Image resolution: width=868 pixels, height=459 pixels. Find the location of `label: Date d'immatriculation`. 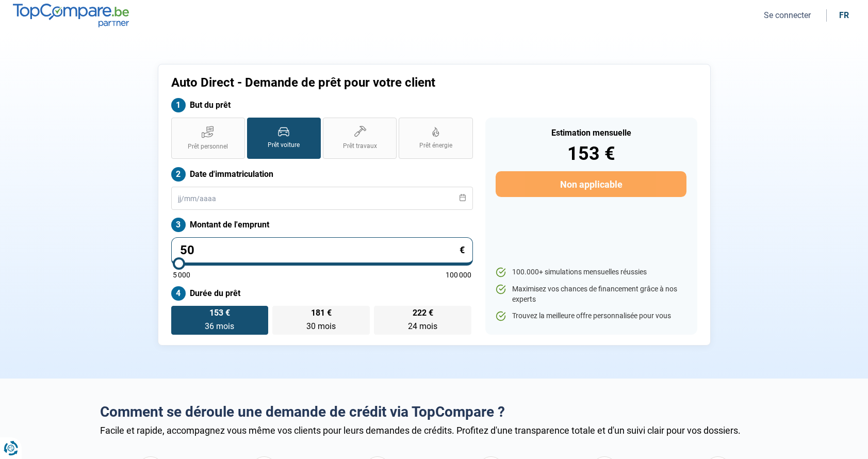

label: Date d'immatriculation is located at coordinates (322, 174).